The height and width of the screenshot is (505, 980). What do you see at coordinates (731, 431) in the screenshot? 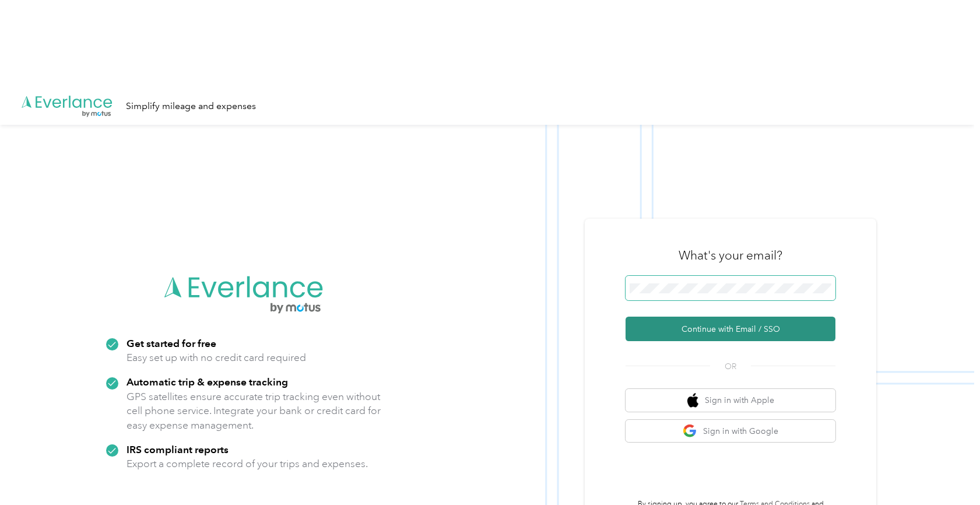
I see `button: google logoSign in with Google` at bounding box center [731, 431].